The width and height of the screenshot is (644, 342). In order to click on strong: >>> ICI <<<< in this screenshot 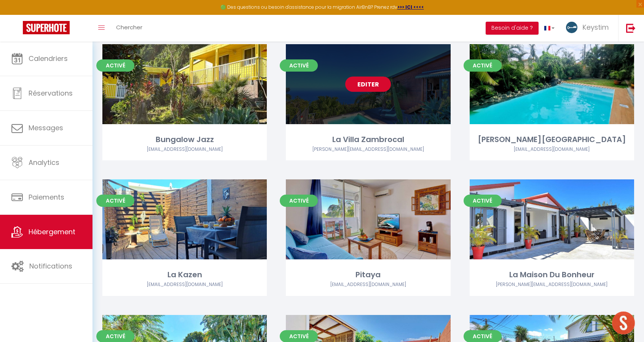, I will do `click(411, 7)`.